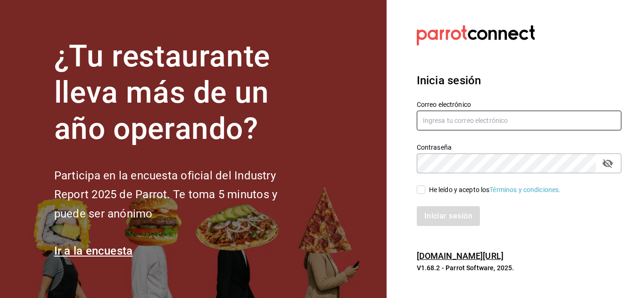 The image size is (644, 298). I want to click on h3: Inicia sesión, so click(519, 80).